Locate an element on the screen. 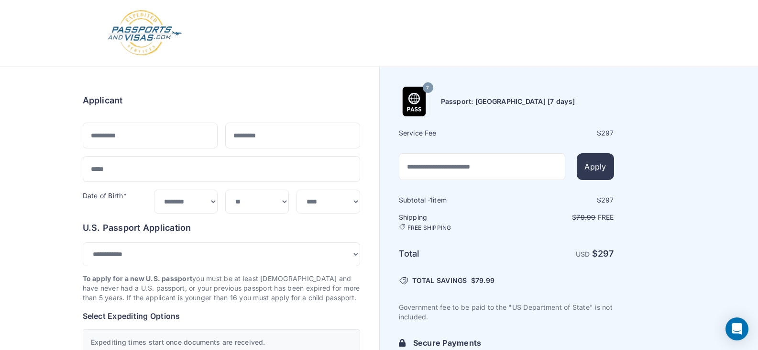  span: Free is located at coordinates (606, 217).